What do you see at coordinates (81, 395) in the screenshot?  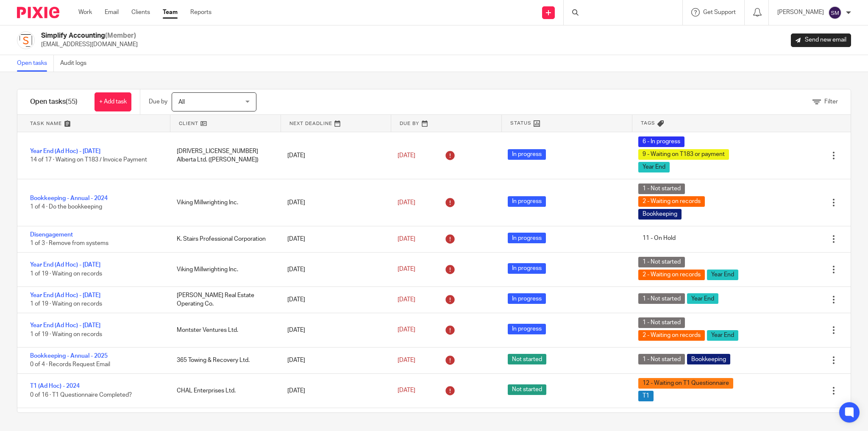 I see `span: 0 of 16 · T1 Questionnaire Completed?` at bounding box center [81, 395].